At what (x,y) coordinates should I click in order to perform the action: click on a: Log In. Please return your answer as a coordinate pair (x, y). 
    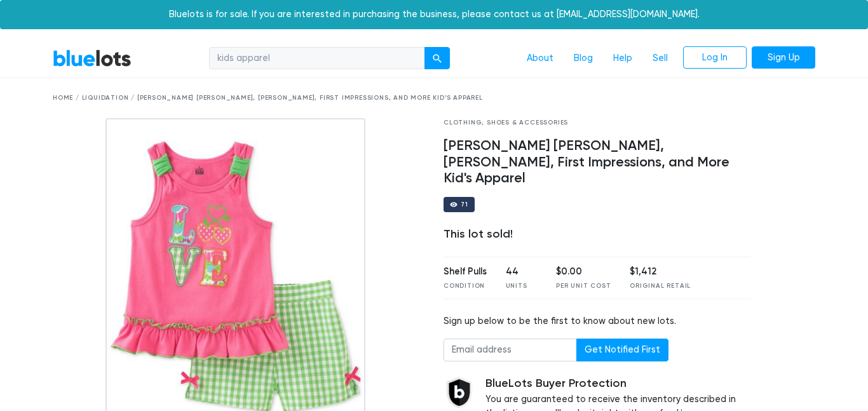
    Looking at the image, I should click on (715, 58).